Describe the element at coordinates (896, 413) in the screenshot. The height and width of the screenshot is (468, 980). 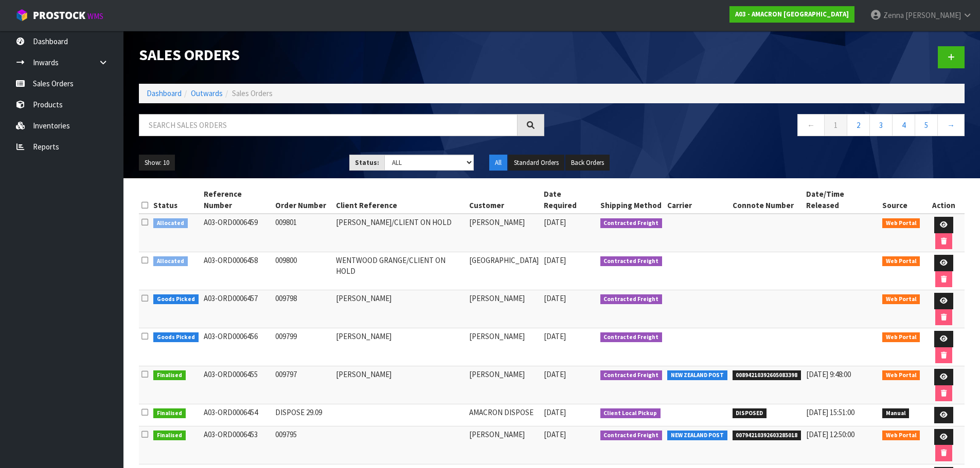
I see `span: Manual` at that location.